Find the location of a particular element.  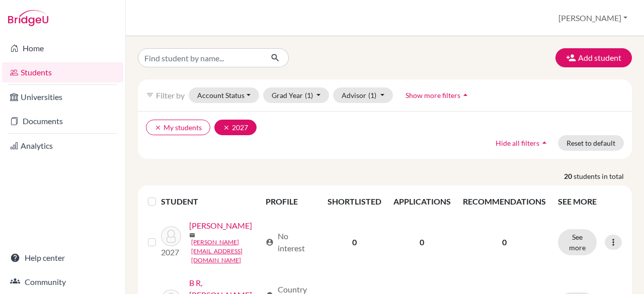

a: Documents is located at coordinates (62, 121).